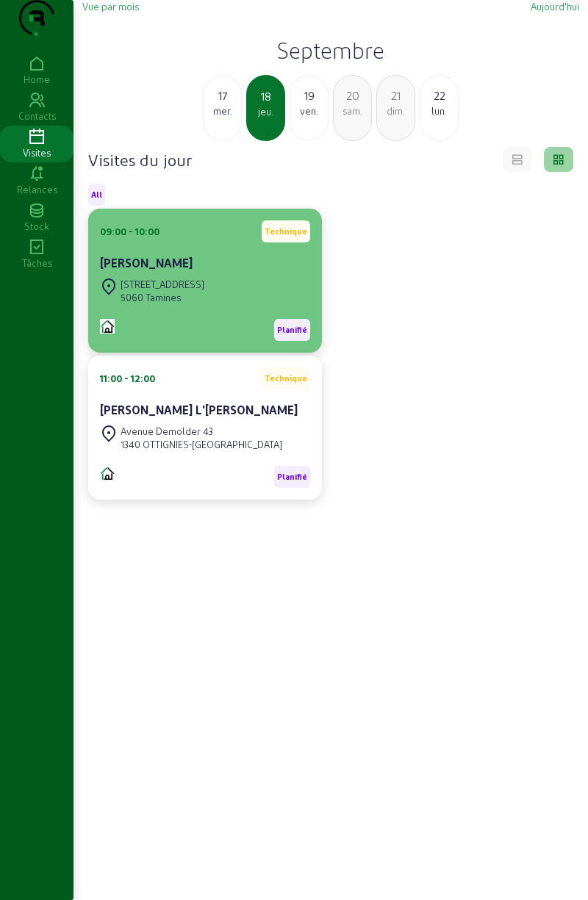 This screenshot has width=588, height=900. What do you see at coordinates (396, 95) in the screenshot?
I see `div: 21` at bounding box center [396, 95].